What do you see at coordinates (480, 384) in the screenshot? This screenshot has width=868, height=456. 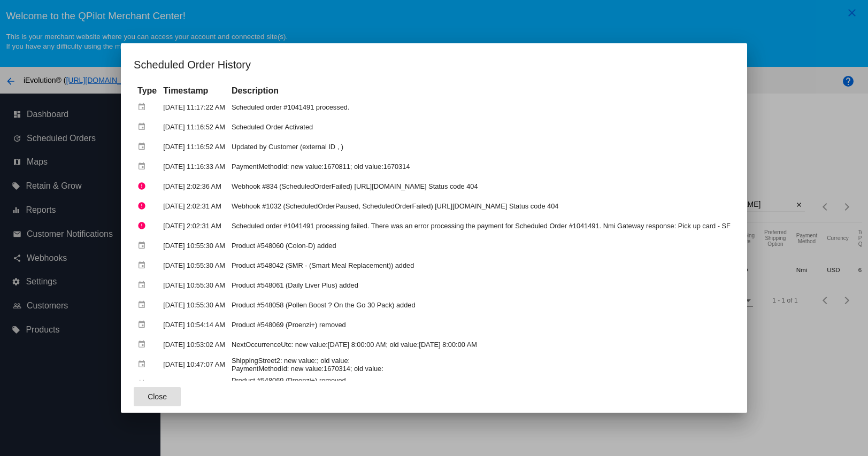 I see `td: Product #548069 (Proenzi+) removed Quantity: new value:5; old value:6` at bounding box center [480, 384].